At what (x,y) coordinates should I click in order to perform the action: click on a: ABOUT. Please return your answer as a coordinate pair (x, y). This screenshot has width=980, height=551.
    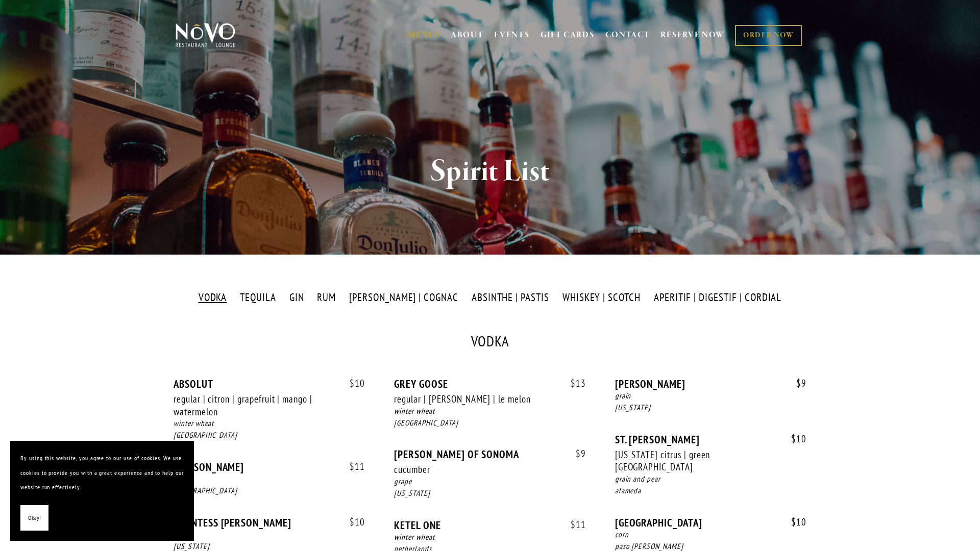
    Looking at the image, I should click on (467, 35).